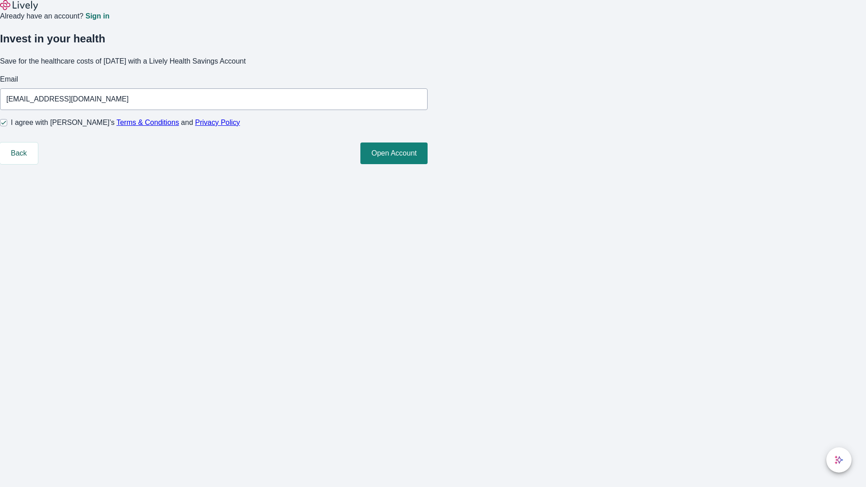  What do you see at coordinates (147, 122) in the screenshot?
I see `a: Terms & Conditions` at bounding box center [147, 122].